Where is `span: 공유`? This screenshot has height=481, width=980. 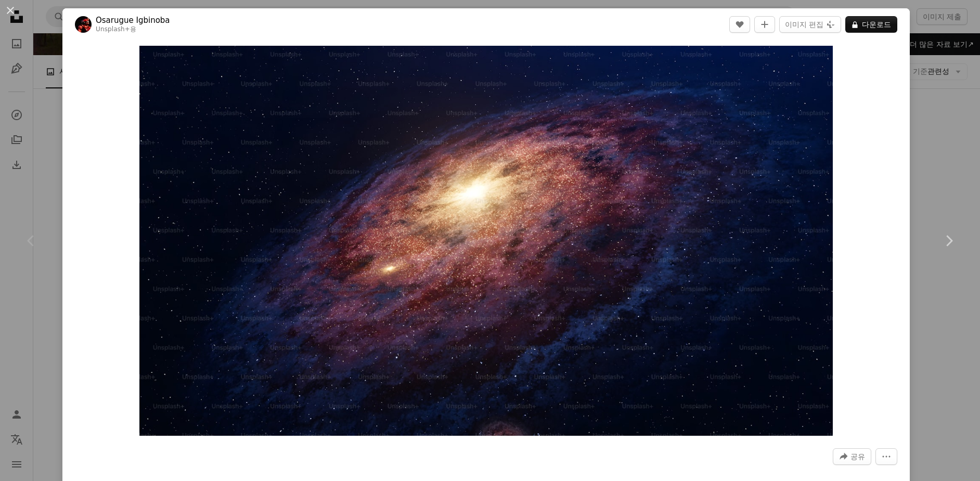
span: 공유 is located at coordinates (858, 457).